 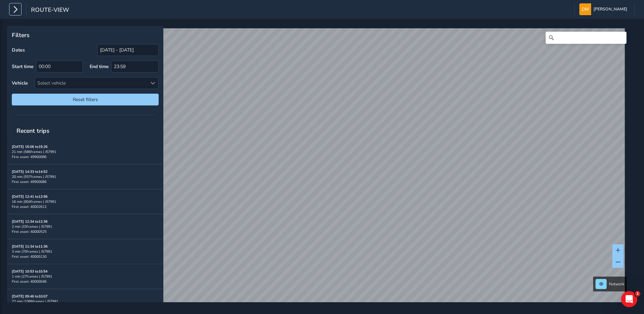 What do you see at coordinates (617, 284) in the screenshot?
I see `span: Network` at bounding box center [617, 284].